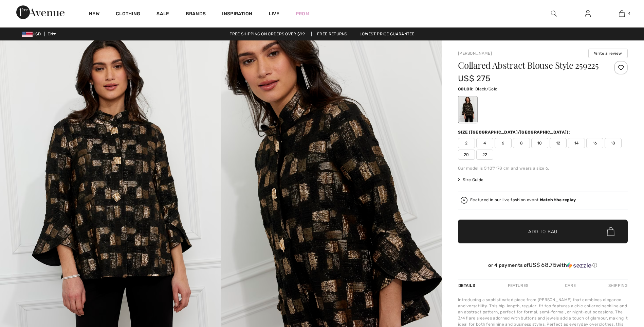  What do you see at coordinates (267, 34) in the screenshot?
I see `a: Free shipping on orders over $99` at bounding box center [267, 34].